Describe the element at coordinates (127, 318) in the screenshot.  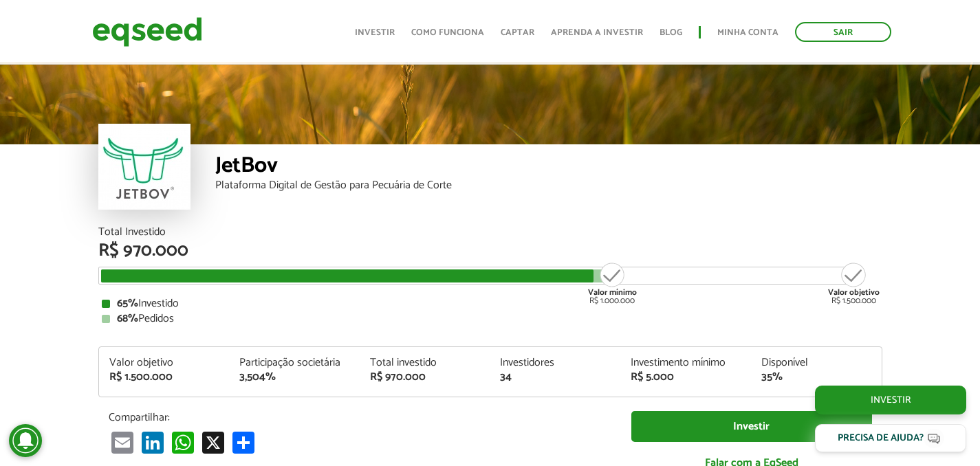
I see `strong: 68%` at that location.